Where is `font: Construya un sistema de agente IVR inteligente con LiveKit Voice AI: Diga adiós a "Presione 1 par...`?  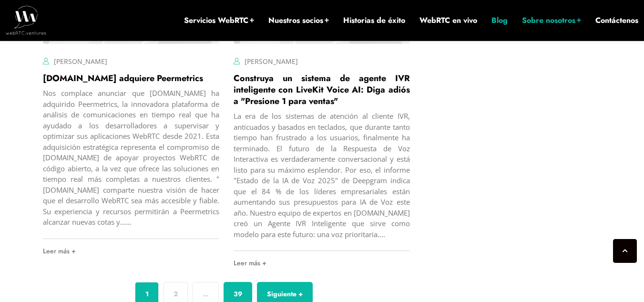 font: Construya un sistema de agente IVR inteligente con LiveKit Voice AI: Diga adiós a "Presione 1 par... is located at coordinates (322, 90).